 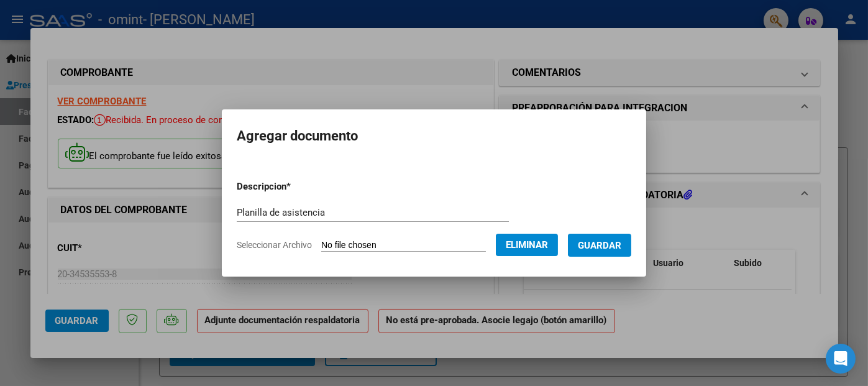 I want to click on div: Open Intercom Messenger, so click(x=841, y=359).